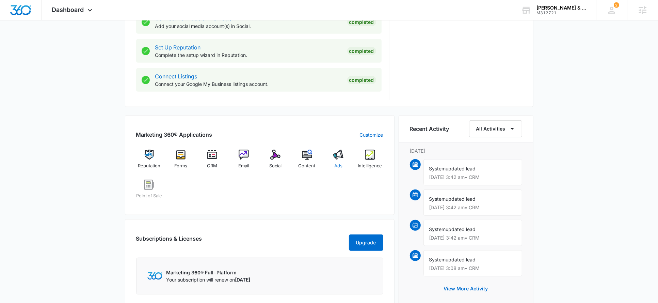 The height and width of the screenshot is (303, 658). I want to click on div: account name, so click(561, 8).